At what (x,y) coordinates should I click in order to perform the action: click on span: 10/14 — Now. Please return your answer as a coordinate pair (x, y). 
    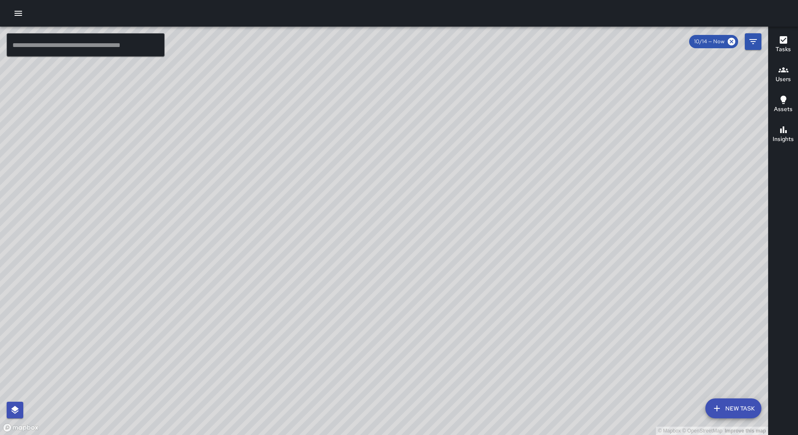
    Looking at the image, I should click on (709, 42).